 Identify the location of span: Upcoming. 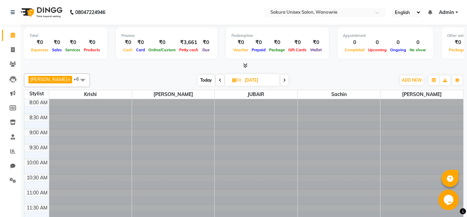
(377, 50).